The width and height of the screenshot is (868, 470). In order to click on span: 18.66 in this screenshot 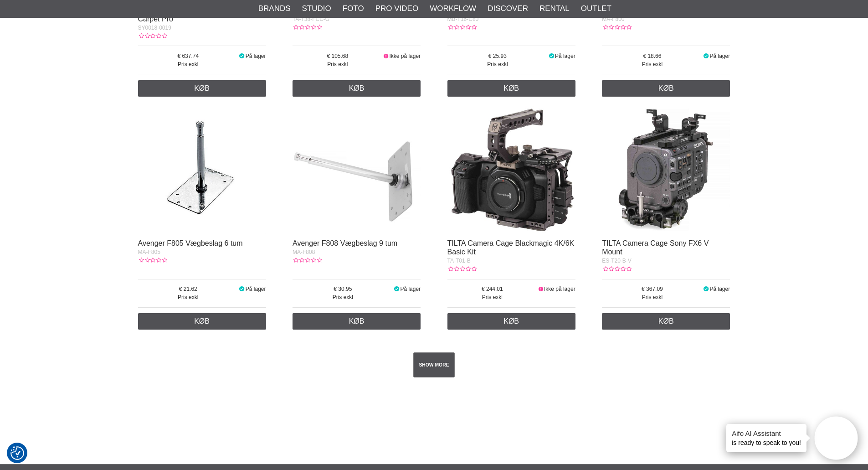, I will do `click(652, 56)`.